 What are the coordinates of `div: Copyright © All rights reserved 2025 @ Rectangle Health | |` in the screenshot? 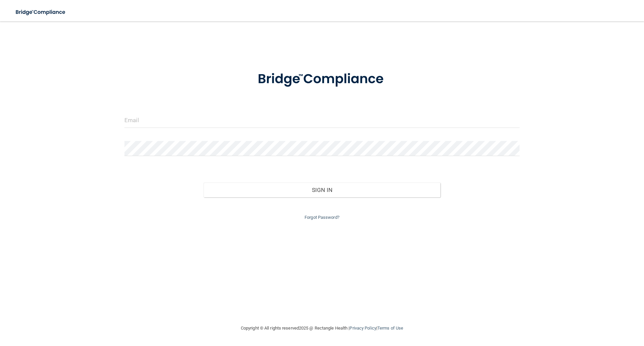 It's located at (322, 328).